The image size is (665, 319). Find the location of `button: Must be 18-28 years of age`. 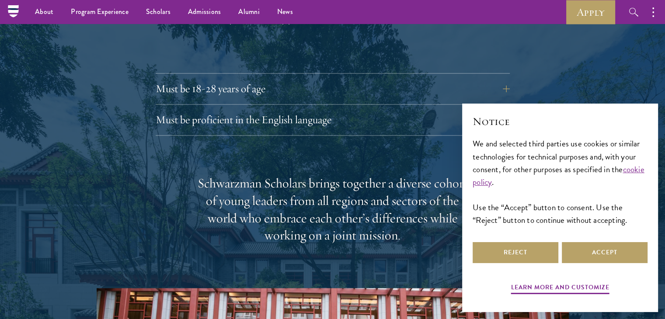

button: Must be 18-28 years of age is located at coordinates (333, 89).